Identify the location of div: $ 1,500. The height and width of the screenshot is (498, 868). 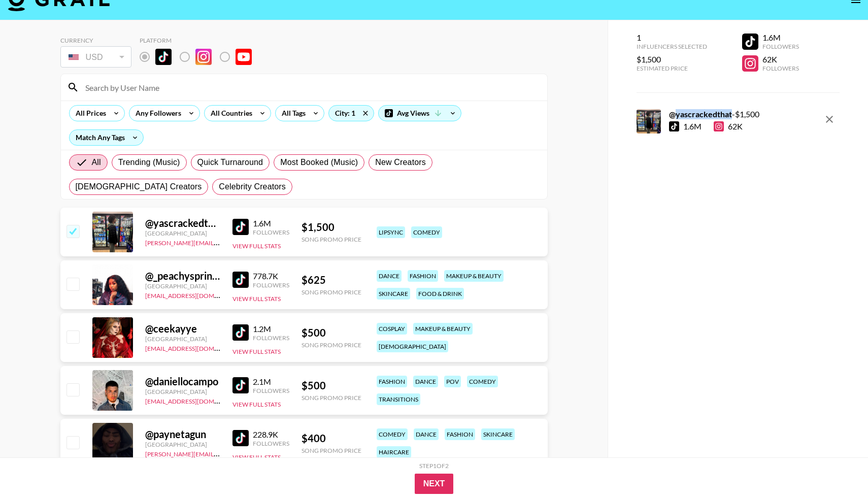
(331, 227).